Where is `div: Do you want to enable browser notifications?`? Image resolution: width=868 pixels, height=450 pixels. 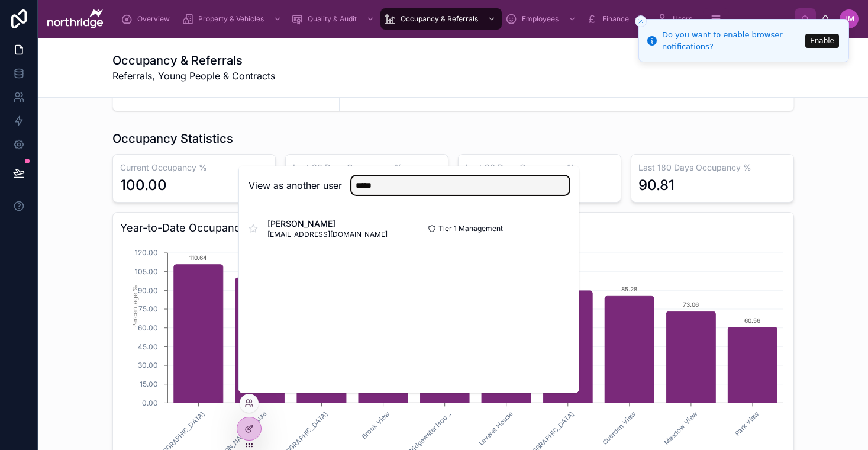
div: Do you want to enable browser notifications? is located at coordinates (732, 40).